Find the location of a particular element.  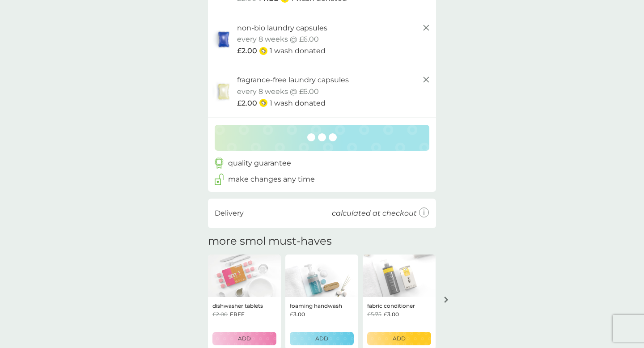

p: calculated at checkout is located at coordinates (374, 214).